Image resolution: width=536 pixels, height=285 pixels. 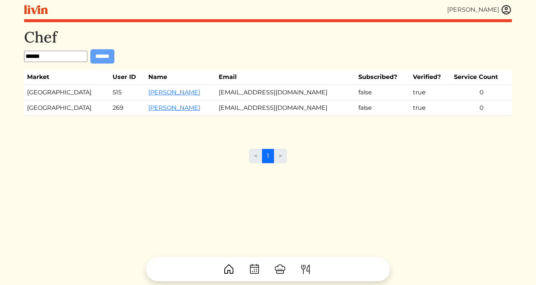 What do you see at coordinates (268, 156) in the screenshot?
I see `a: 1` at bounding box center [268, 156].